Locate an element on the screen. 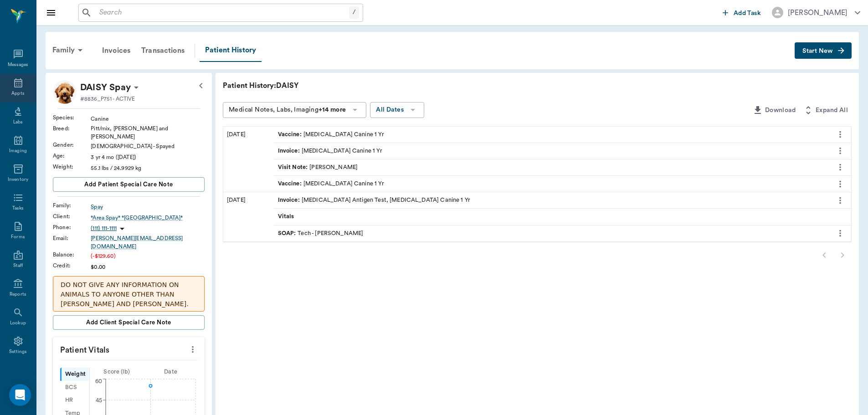 This screenshot has height=415, width=868. div: Reports is located at coordinates (18, 294).